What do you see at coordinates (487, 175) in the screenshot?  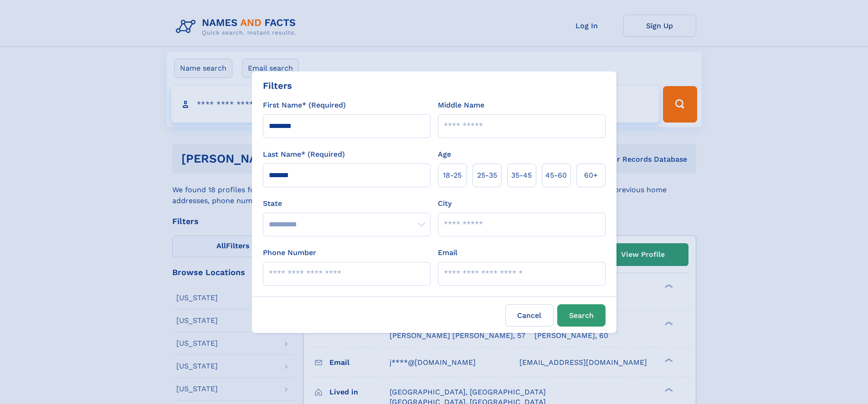 I see `span: 25‑35` at bounding box center [487, 175].